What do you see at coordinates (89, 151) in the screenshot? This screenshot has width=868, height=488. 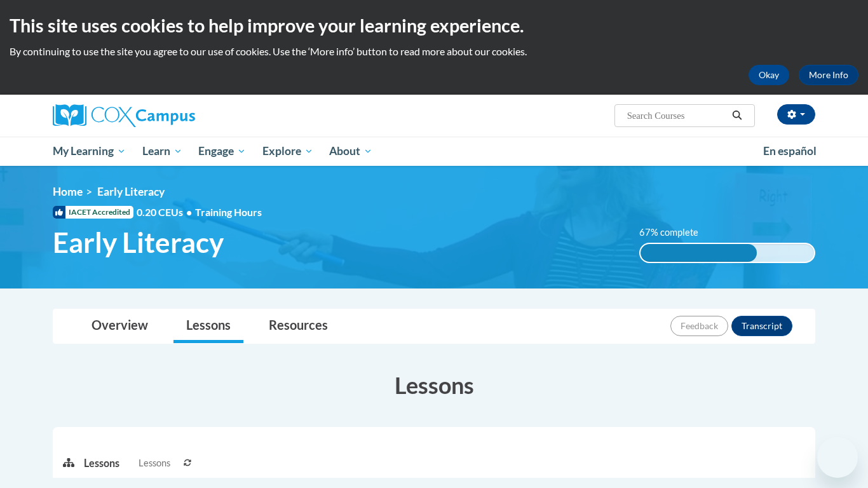 I see `span: My Learning` at bounding box center [89, 151].